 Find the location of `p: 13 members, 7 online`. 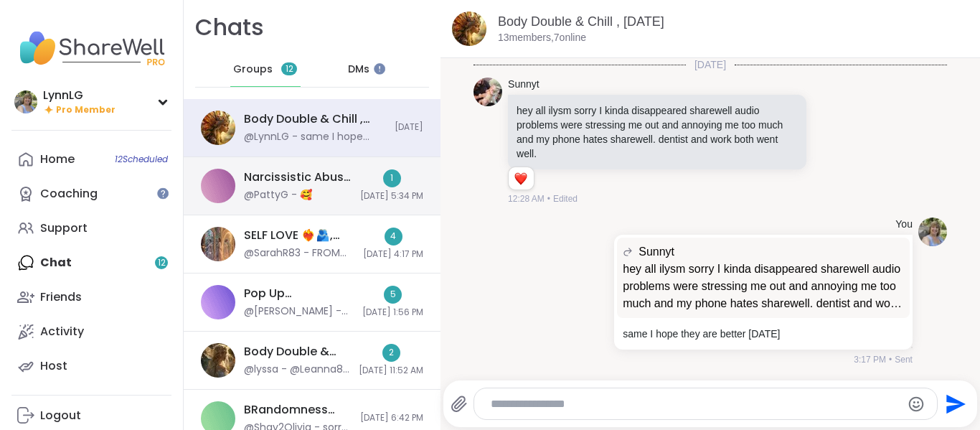

p: 13 members, 7 online is located at coordinates (542, 38).